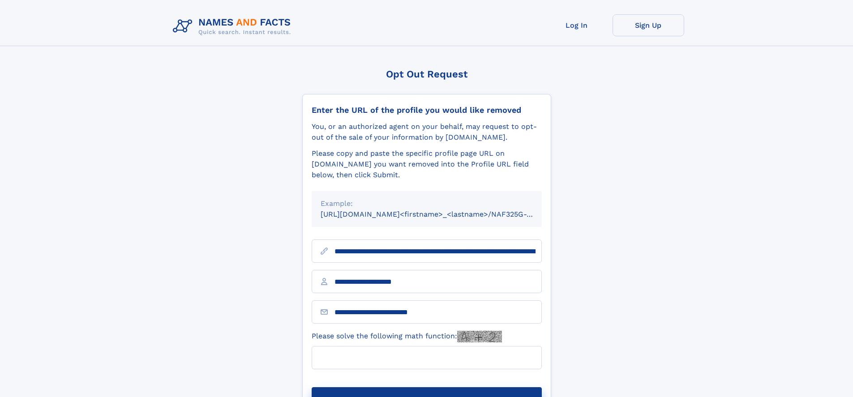 The width and height of the screenshot is (853, 397). I want to click on a: Log In, so click(577, 25).